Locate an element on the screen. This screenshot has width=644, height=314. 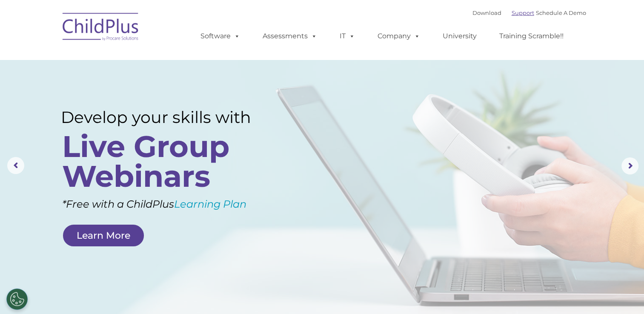
a: University is located at coordinates (460, 36).